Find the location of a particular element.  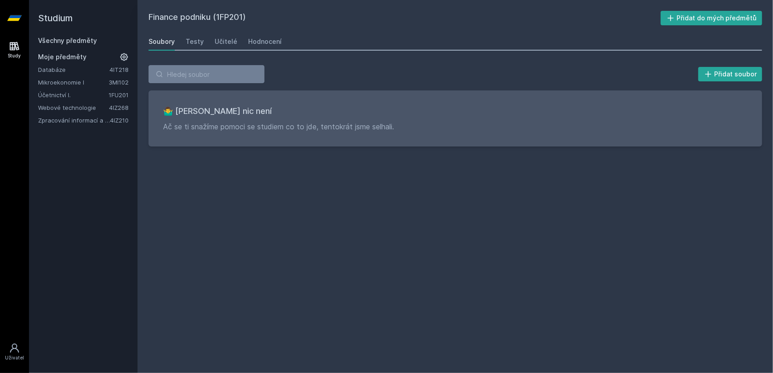

a: Všechny předměty is located at coordinates (67, 40).